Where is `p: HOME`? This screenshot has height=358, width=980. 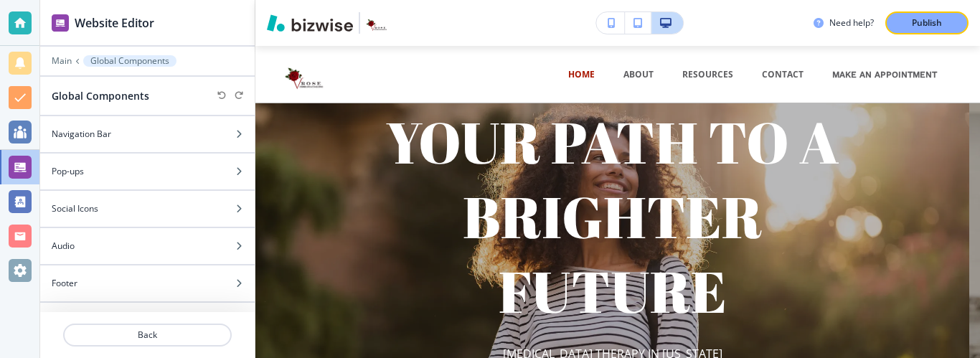
p: HOME is located at coordinates (581, 75).